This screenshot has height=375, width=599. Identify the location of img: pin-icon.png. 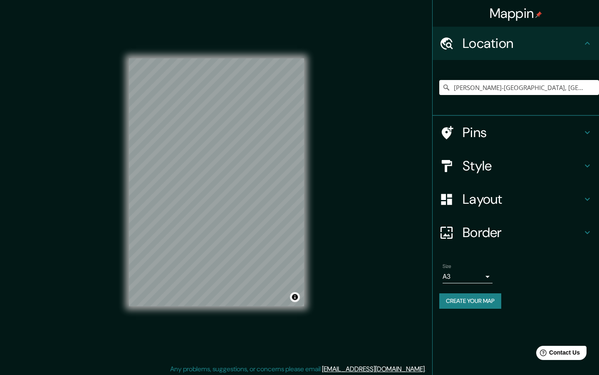
(539, 15).